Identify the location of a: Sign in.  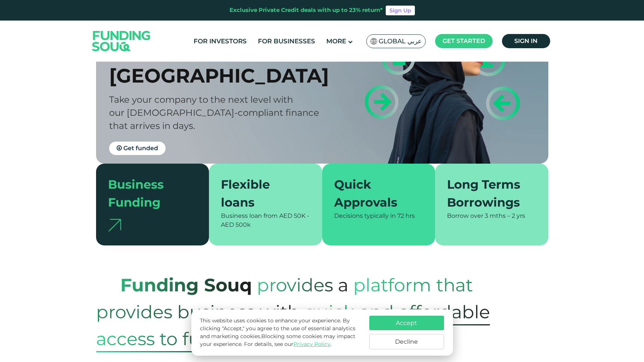
(526, 41).